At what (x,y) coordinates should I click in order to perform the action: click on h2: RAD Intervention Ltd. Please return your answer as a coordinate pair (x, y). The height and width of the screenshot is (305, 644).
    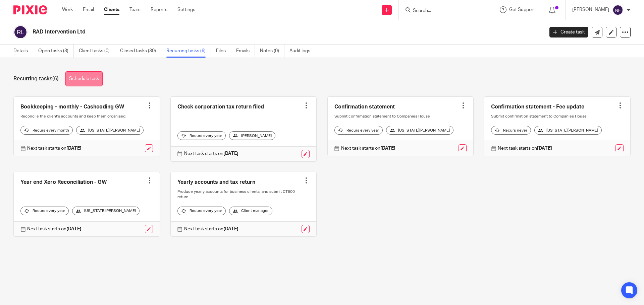
    Looking at the image, I should click on (235, 32).